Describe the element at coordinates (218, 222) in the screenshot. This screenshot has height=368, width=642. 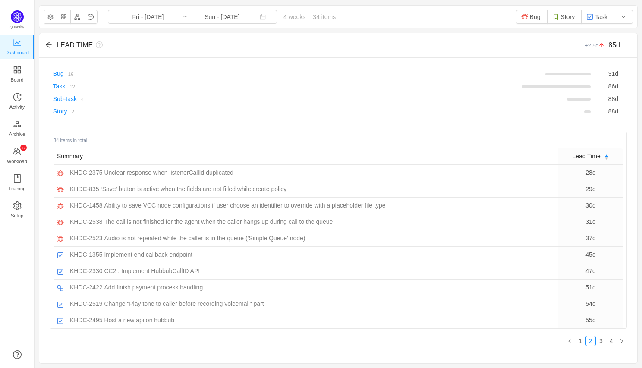
I see `span: The call is not finished for the agent when the caller hangs up during call to the queue` at that location.